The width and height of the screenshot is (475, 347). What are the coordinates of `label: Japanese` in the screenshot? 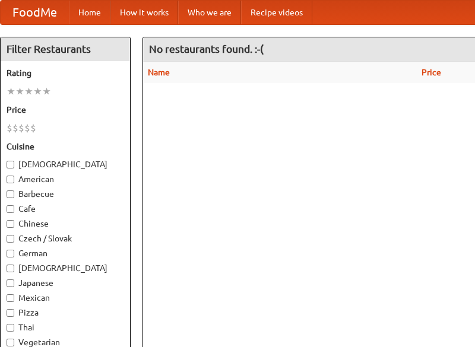 It's located at (65, 283).